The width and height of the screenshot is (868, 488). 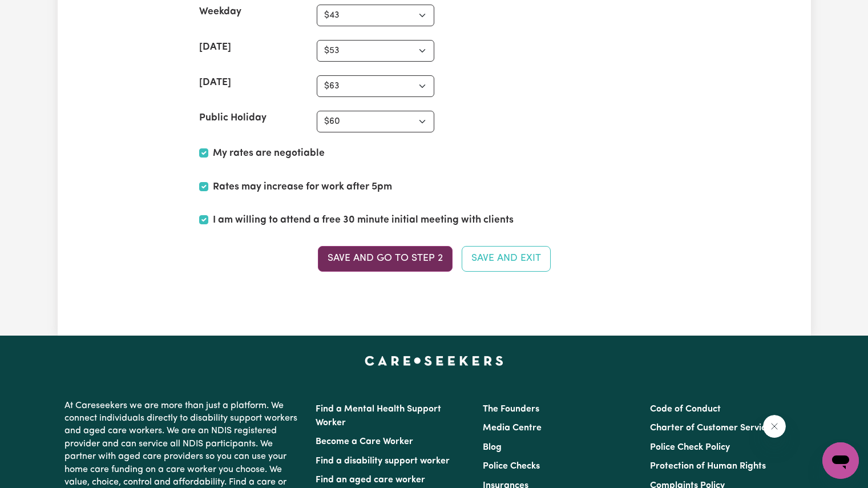 What do you see at coordinates (690, 448) in the screenshot?
I see `a: Police Check Policy` at bounding box center [690, 448].